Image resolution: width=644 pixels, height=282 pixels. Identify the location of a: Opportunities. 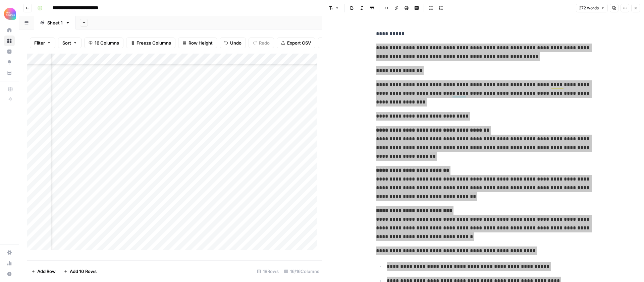
(9, 62).